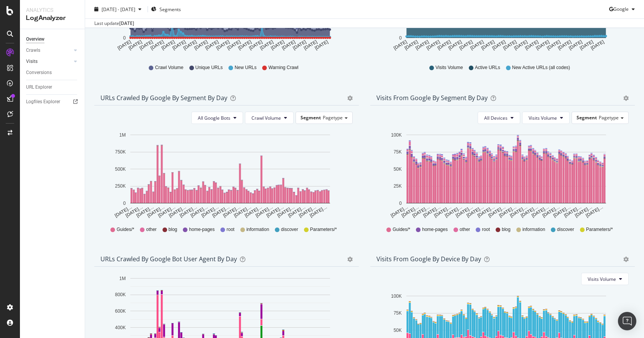  What do you see at coordinates (164, 97) in the screenshot?
I see `div: URLs Crawled by Google By Segment By Day` at bounding box center [164, 97].